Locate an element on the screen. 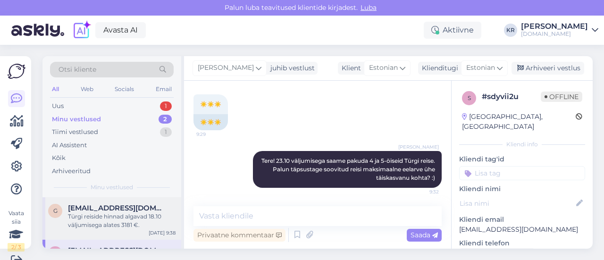  div: Klient is located at coordinates (349, 68).